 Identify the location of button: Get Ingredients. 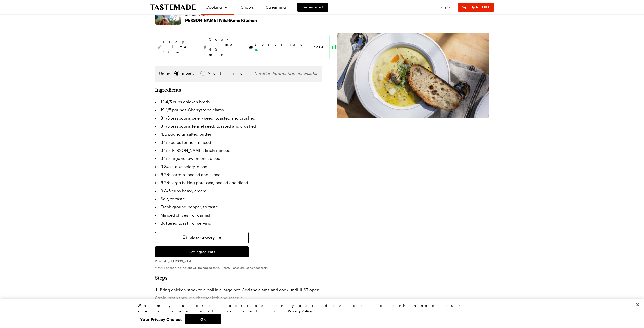
(202, 252).